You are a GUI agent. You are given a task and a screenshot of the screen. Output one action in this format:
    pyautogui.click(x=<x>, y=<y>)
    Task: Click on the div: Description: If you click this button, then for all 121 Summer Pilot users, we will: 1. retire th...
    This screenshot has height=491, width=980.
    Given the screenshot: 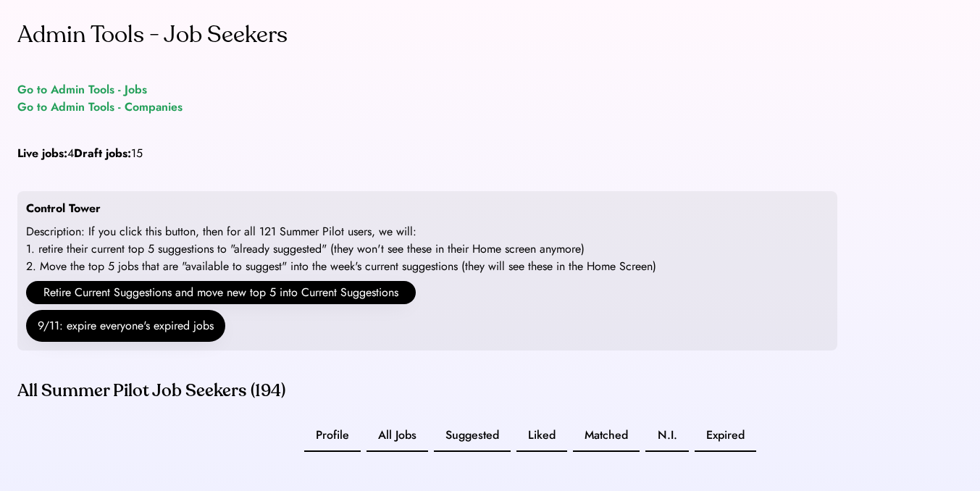 What is the action you would take?
    pyautogui.click(x=341, y=249)
    